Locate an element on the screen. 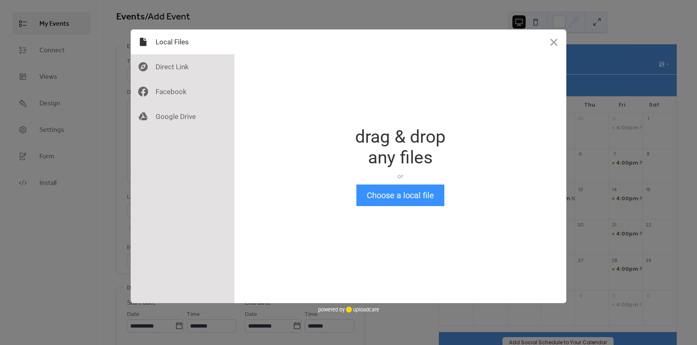  button: Close is located at coordinates (554, 42).